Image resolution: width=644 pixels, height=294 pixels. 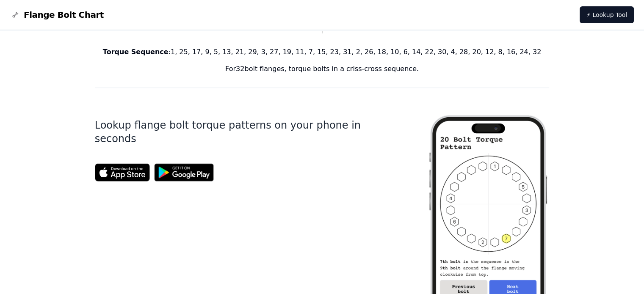 I want to click on img: Get it on Google Play, so click(x=184, y=172).